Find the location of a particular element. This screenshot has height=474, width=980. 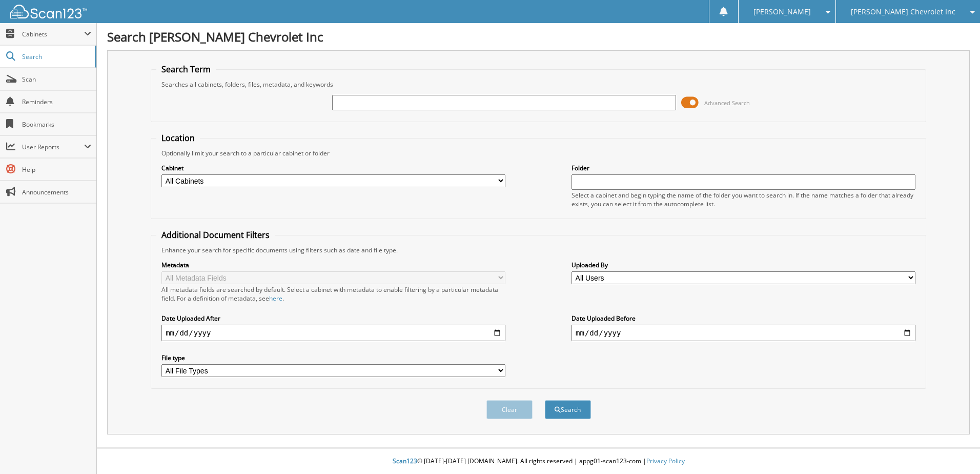

a: Privacy Policy is located at coordinates (666, 460).